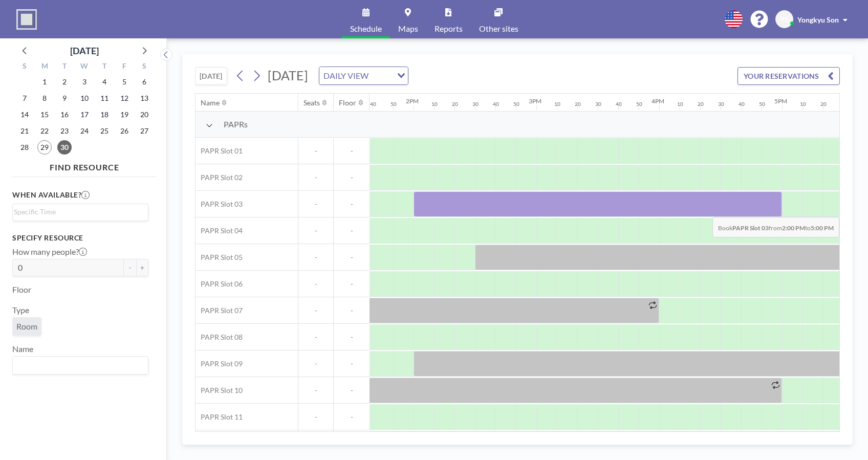 This screenshot has height=460, width=868. I want to click on span: Reports, so click(448, 29).